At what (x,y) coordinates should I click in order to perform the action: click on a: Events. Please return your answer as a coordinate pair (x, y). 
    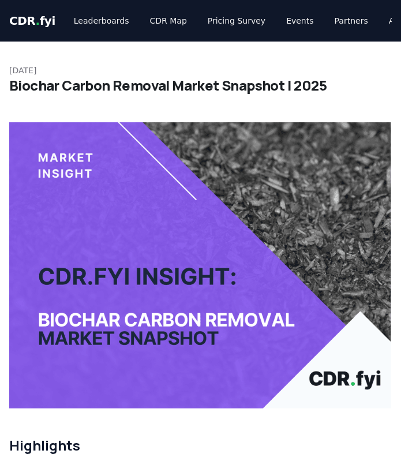
    Looking at the image, I should click on (300, 21).